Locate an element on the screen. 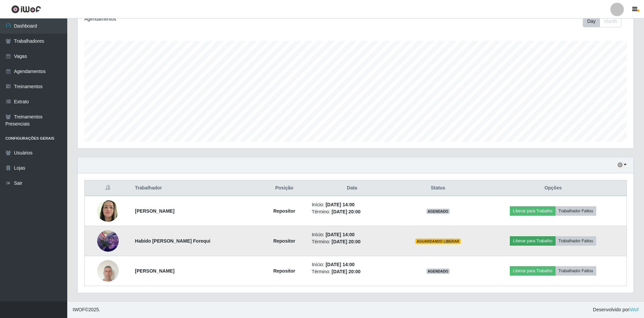 This screenshot has width=644, height=318. img: 1755286883736.jpeg is located at coordinates (108, 211).